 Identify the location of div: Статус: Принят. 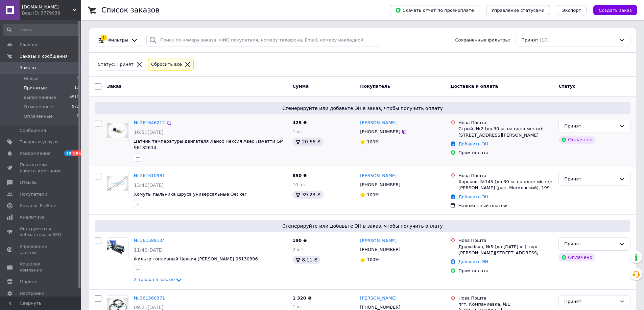
(116, 65).